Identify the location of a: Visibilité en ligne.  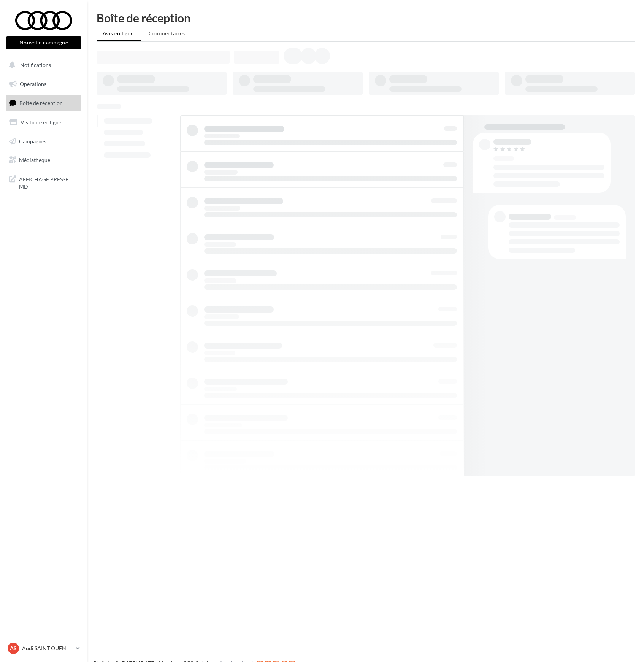
(44, 122).